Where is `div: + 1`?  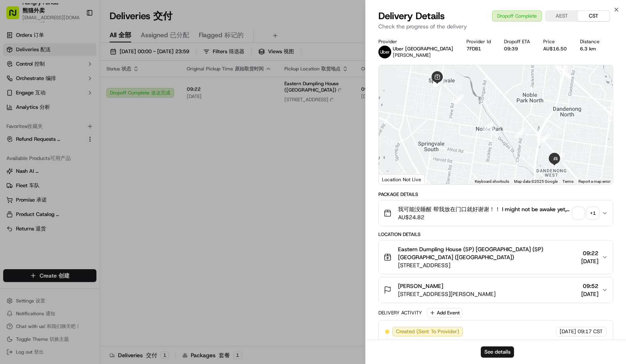 div: + 1 is located at coordinates (593, 213).